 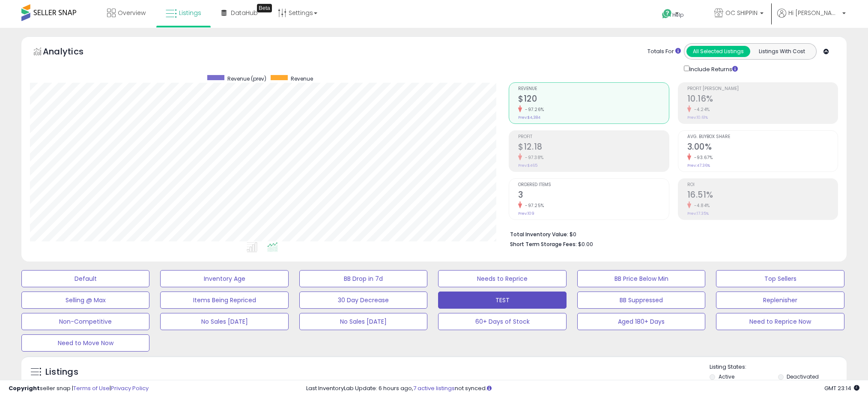 I want to click on h2: $12.18, so click(x=594, y=147).